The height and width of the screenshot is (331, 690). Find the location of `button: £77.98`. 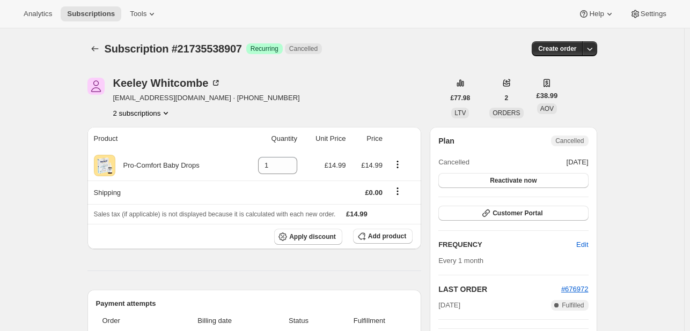

button: £77.98 is located at coordinates (460, 98).